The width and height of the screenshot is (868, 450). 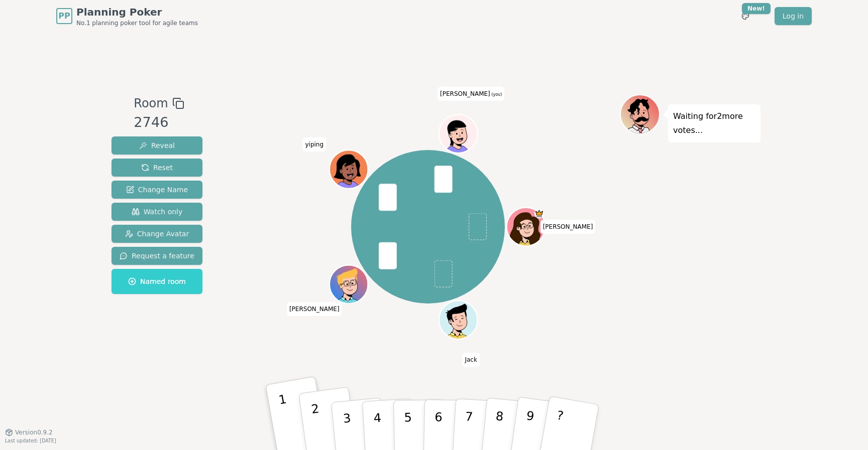 I want to click on span: No.1 planning poker tool for agile teams, so click(x=137, y=23).